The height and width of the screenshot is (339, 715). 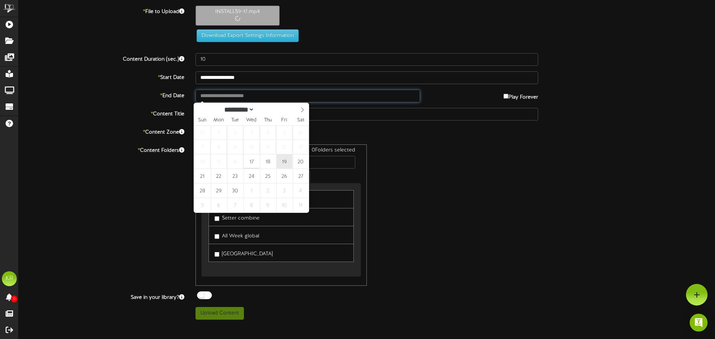 What do you see at coordinates (101, 131) in the screenshot?
I see `label: Content Zone` at bounding box center [101, 131].